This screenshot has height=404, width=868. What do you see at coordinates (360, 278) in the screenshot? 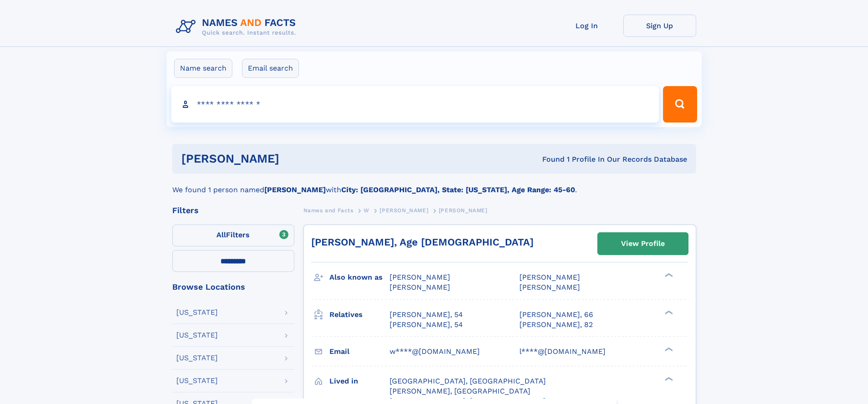
I see `h3: Also known as` at bounding box center [360, 278].